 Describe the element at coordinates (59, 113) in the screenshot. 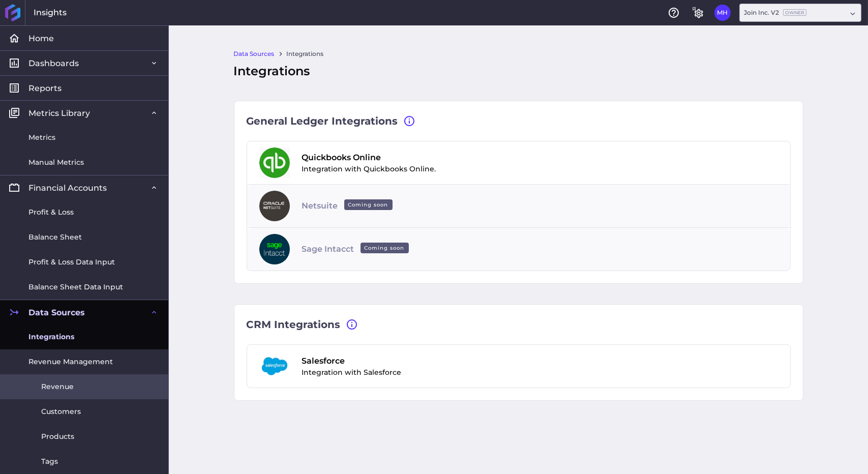

I see `span: Metrics Library` at that location.